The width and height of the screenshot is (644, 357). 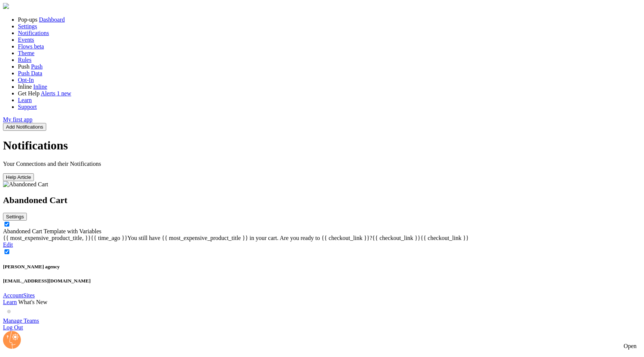 What do you see at coordinates (64, 93) in the screenshot?
I see `span: 1 new` at bounding box center [64, 93].